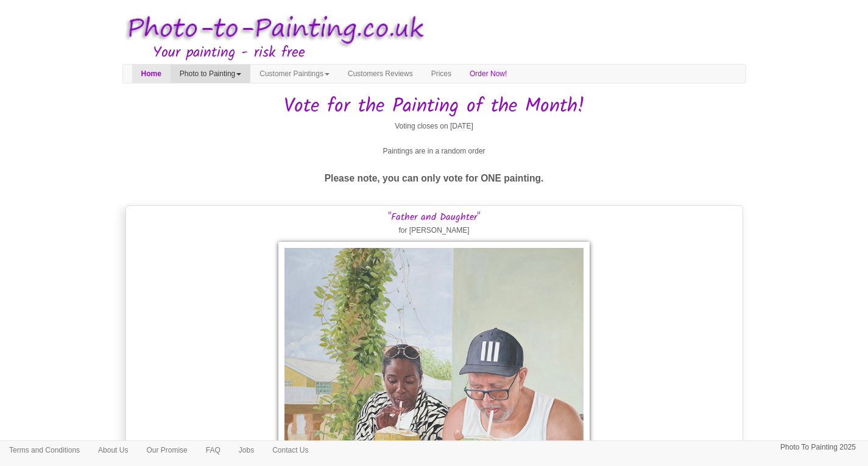  Describe the element at coordinates (246, 450) in the screenshot. I see `a: Jobs` at that location.